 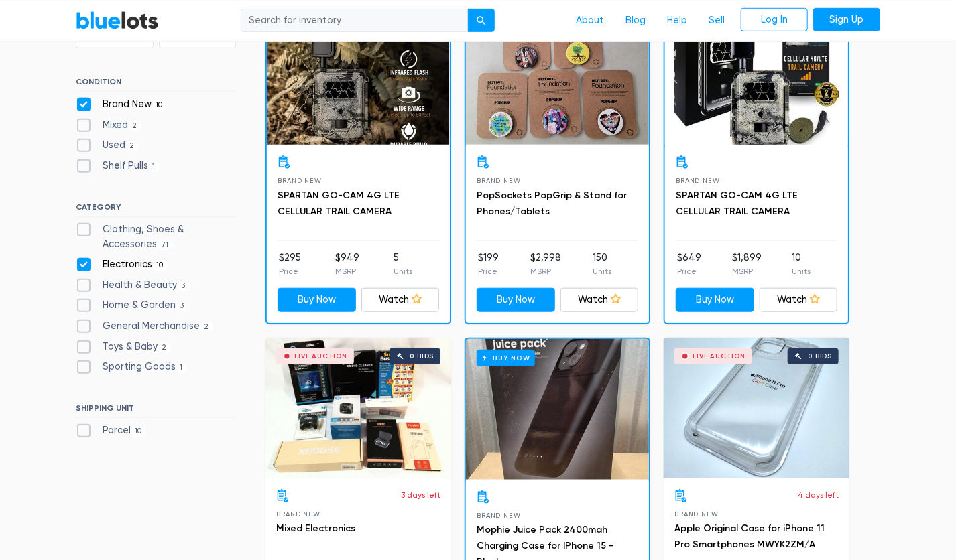 I want to click on a: Log In, so click(x=775, y=19).